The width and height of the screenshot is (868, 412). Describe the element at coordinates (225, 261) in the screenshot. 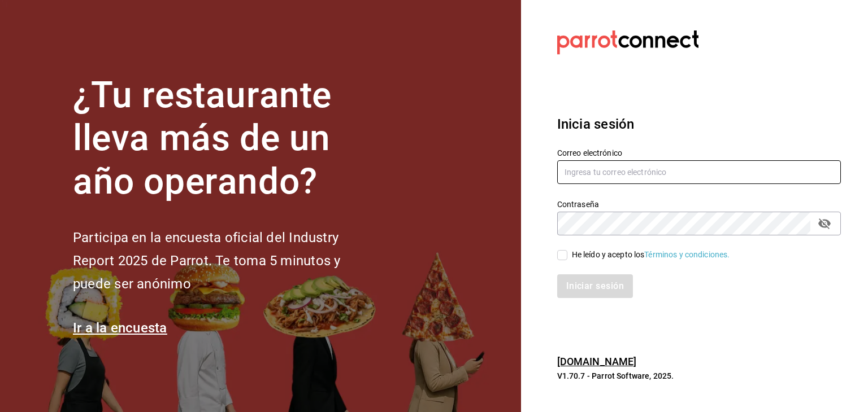

I see `h2: Participa en la encuesta oficial del Industry Report 2025 de Parrot. Te toma 5 minutos y puede se...` at that location.